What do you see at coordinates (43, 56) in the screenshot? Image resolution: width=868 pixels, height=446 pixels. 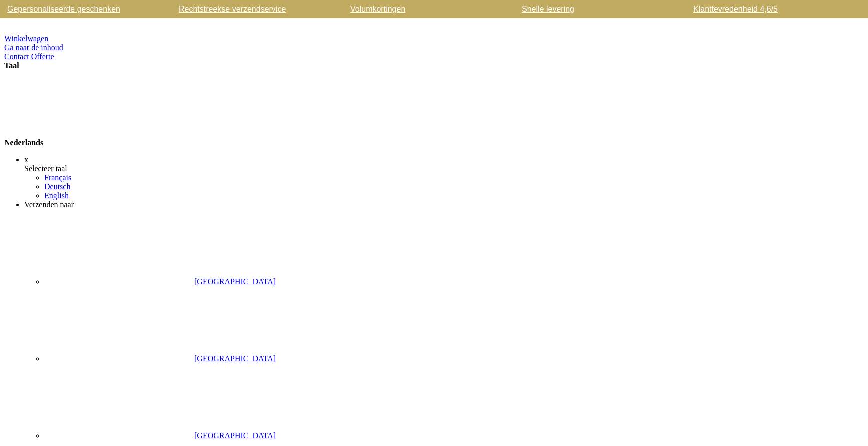 I see `a: Offerte` at bounding box center [43, 56].